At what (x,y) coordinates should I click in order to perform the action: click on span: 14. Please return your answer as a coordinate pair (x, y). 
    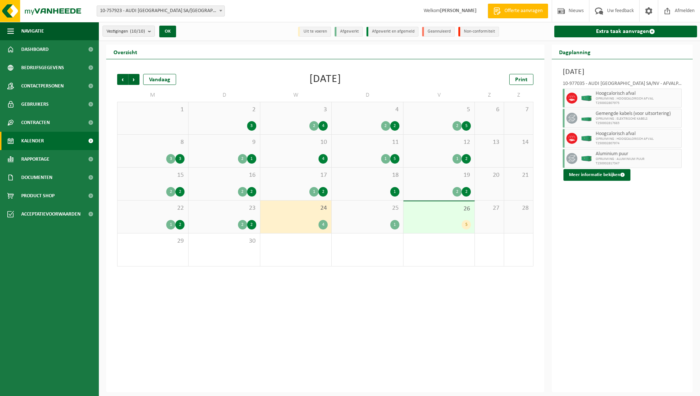
    Looking at the image, I should click on (518, 142).